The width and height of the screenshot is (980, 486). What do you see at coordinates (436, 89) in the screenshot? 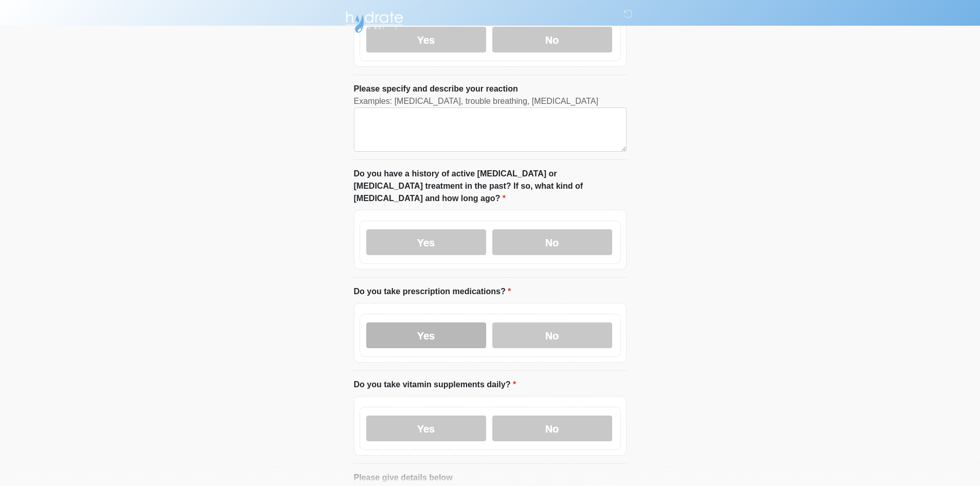
I see `label: Please specify and describe your reaction` at bounding box center [436, 89].